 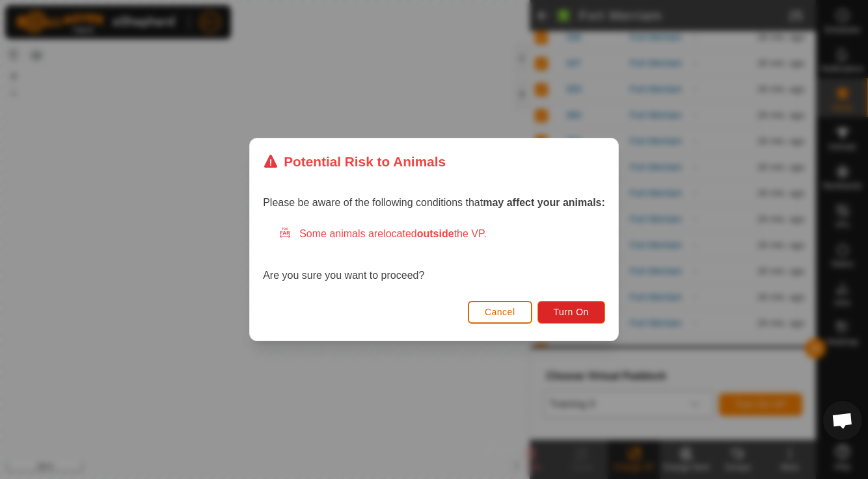 What do you see at coordinates (442, 234) in the screenshot?
I see `div: Some animals are` at bounding box center [442, 234].